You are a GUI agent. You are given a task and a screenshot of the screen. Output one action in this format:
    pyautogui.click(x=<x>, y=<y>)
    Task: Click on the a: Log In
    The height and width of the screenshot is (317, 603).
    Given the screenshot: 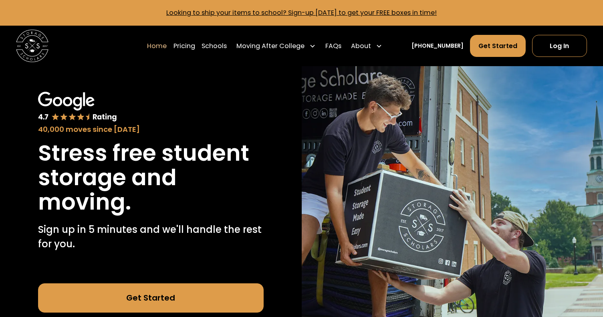 What is the action you would take?
    pyautogui.click(x=559, y=46)
    